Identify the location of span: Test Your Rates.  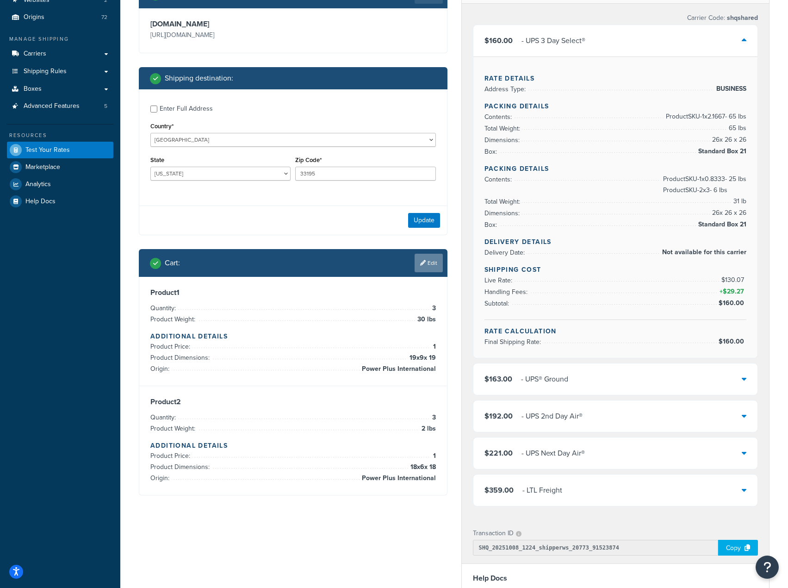
(48, 150).